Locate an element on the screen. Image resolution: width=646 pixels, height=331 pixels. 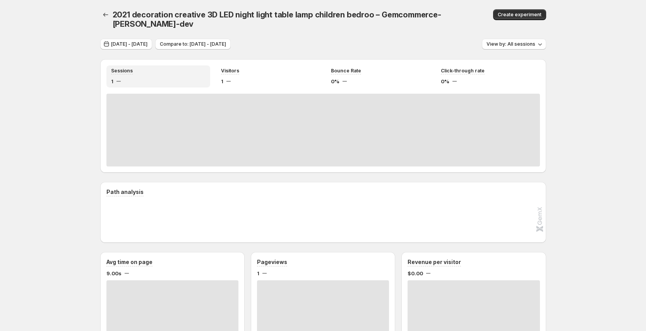
button: Create experiment is located at coordinates (520, 15).